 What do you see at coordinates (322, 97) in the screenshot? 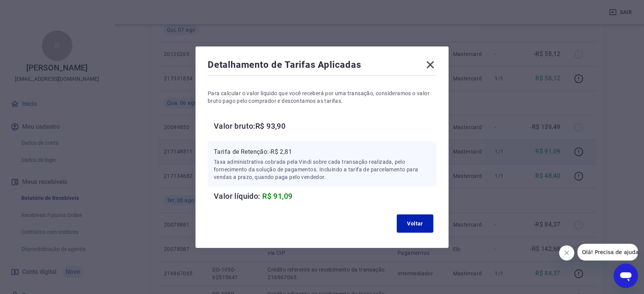
I see `p: Para calcular o valor líquido que você receberá por uma transação, consideramos o valor bruto pag...` at bounding box center [322, 97].